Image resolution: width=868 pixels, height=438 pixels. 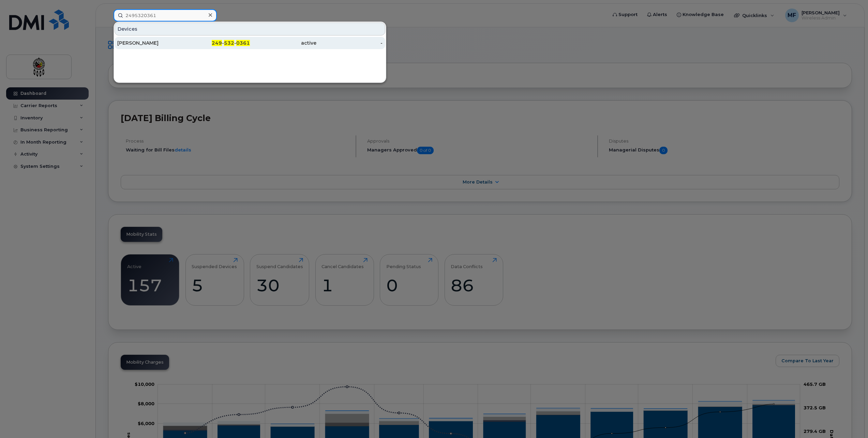 I want to click on span: 249, so click(x=217, y=43).